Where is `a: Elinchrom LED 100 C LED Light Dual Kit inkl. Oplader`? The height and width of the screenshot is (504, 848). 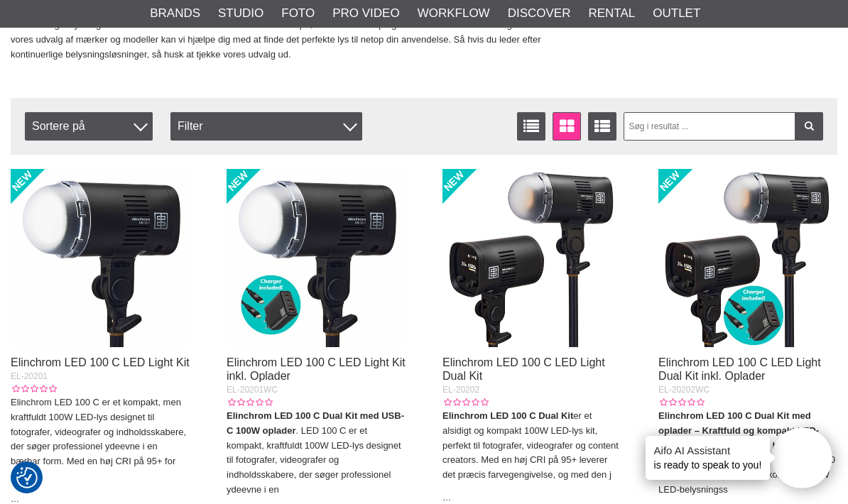 a: Elinchrom LED 100 C LED Light Dual Kit inkl. Oplader is located at coordinates (739, 369).